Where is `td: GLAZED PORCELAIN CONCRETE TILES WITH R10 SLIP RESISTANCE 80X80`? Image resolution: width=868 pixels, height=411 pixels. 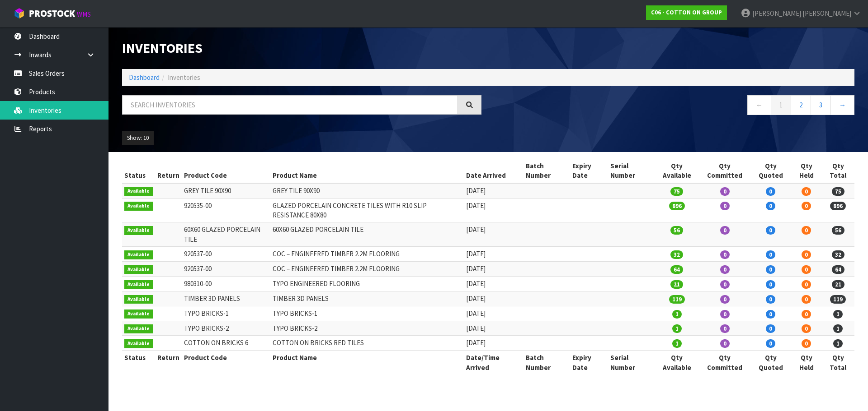 td: GLAZED PORCELAIN CONCRETE TILES WITH R10 SLIP RESISTANCE 80X80 is located at coordinates (367, 210).